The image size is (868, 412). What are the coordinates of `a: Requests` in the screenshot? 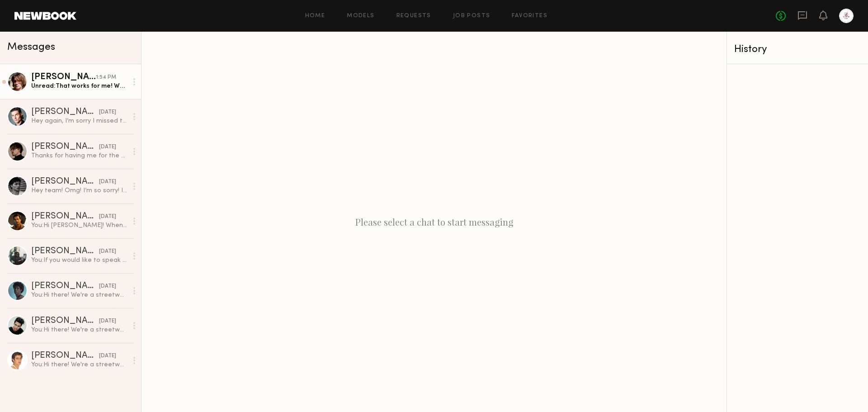 It's located at (414, 15).